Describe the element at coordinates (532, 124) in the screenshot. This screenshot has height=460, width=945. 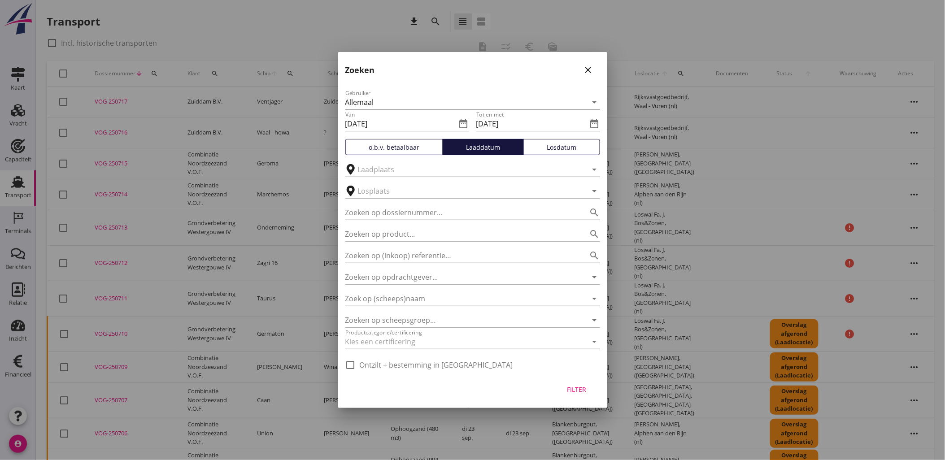
I see `input: Tot en met` at that location.